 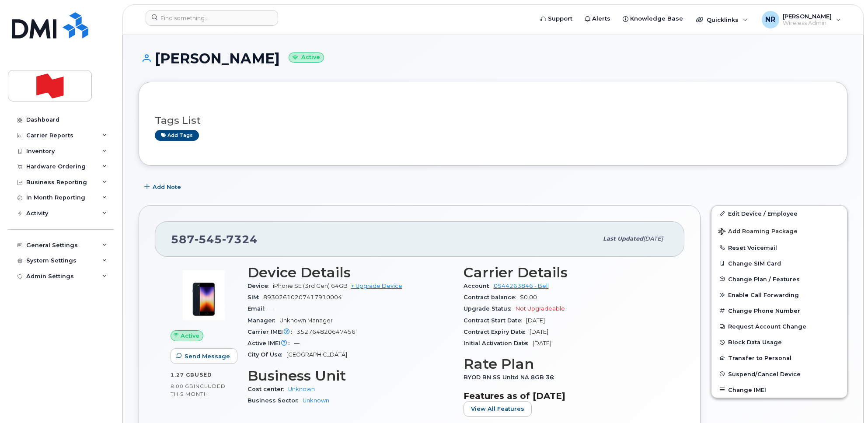 I want to click on h3: Carrier Details, so click(x=566, y=273).